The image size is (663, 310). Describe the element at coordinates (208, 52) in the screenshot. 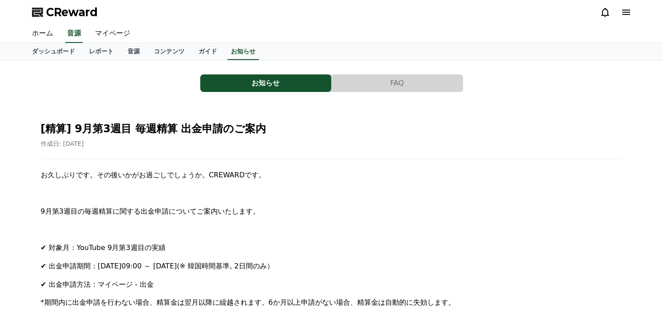

I see `a: ガイド` at that location.